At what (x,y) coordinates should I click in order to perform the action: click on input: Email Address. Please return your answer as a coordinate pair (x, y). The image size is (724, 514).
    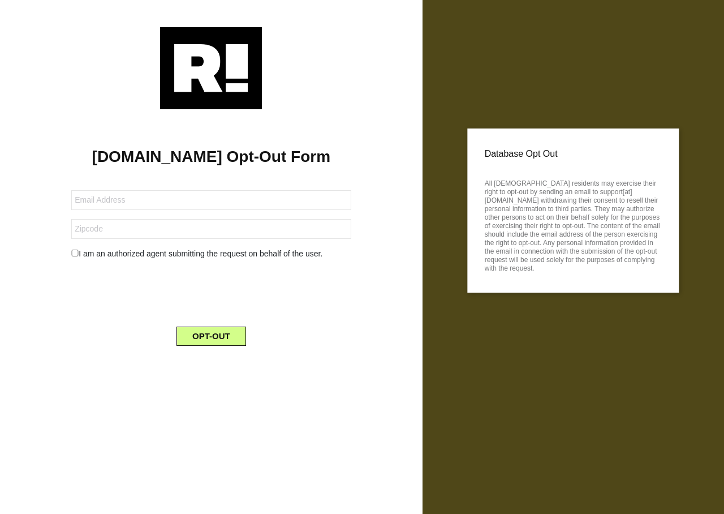
    Looking at the image, I should click on (211, 200).